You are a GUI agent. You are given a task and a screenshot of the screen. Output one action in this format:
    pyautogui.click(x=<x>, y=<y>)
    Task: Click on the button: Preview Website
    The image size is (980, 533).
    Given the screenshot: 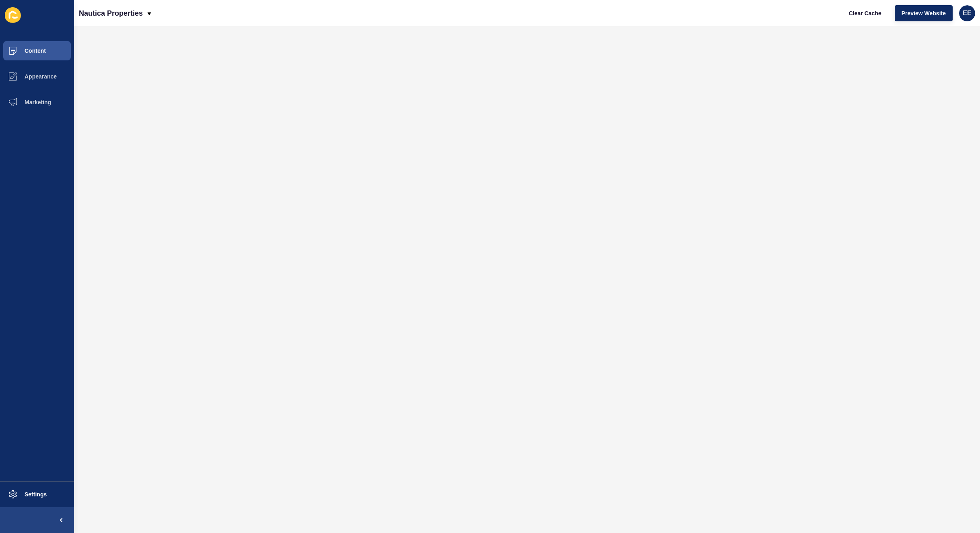 What is the action you would take?
    pyautogui.click(x=924, y=13)
    